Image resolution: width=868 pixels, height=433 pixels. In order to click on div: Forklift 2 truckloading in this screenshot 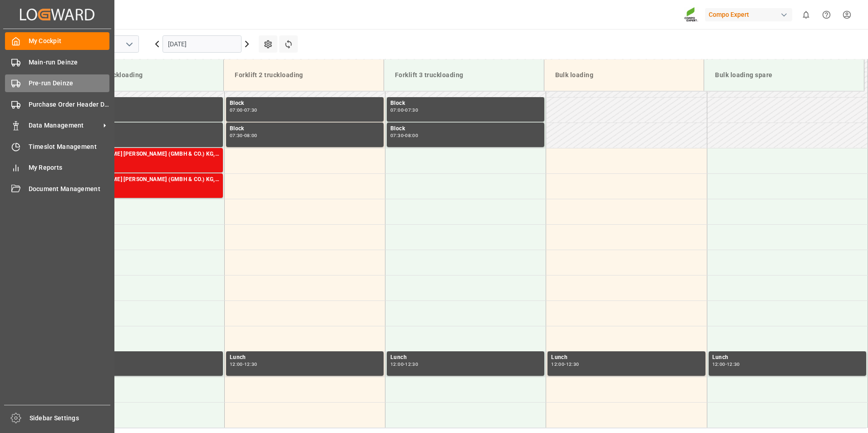, I will do `click(304, 75)`.